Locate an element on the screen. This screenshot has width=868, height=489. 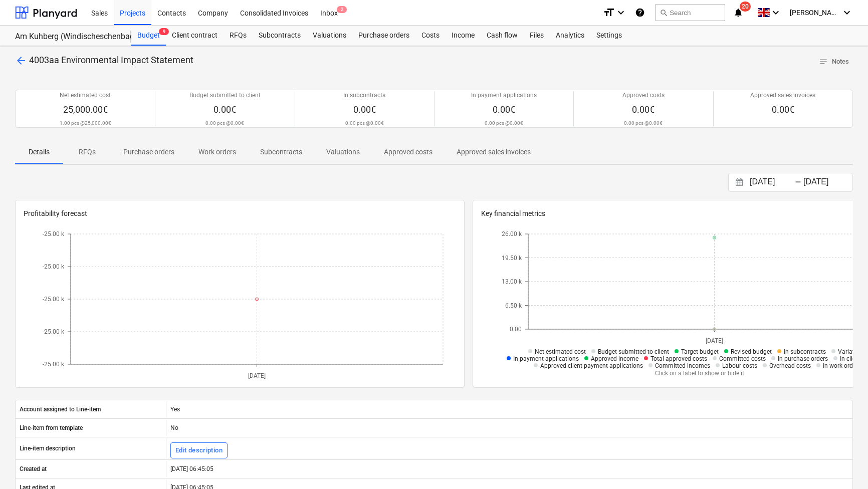
p: Line-item description is located at coordinates (48, 449).